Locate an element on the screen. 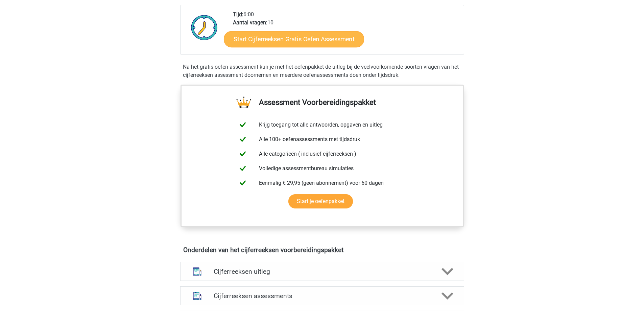 The width and height of the screenshot is (644, 311). img: cijferreeksen uitleg is located at coordinates (197, 271).